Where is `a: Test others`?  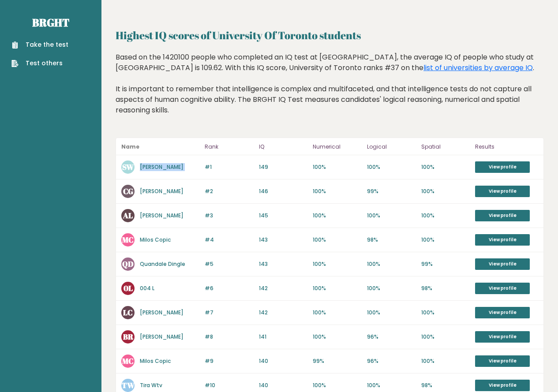 a: Test others is located at coordinates (40, 63).